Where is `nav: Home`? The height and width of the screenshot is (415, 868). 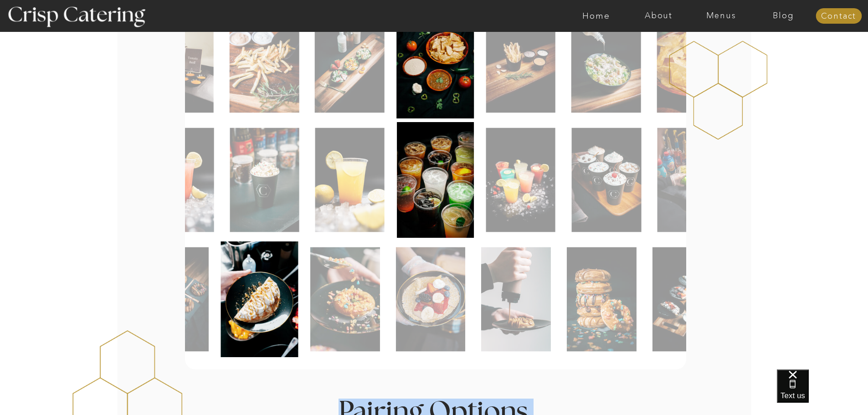 nav: Home is located at coordinates (596, 16).